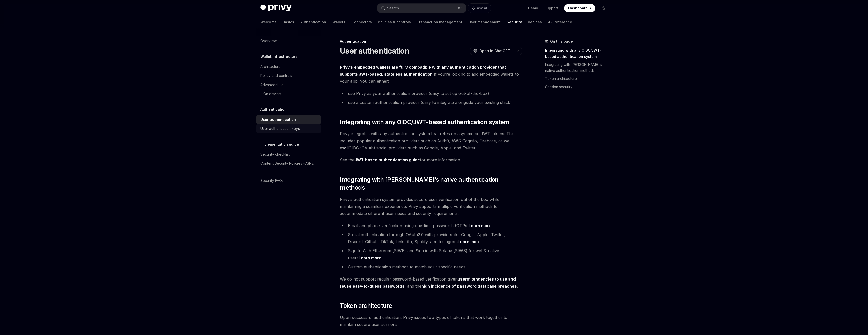 The image size is (868, 335). I want to click on a: User authorization keys, so click(289, 129).